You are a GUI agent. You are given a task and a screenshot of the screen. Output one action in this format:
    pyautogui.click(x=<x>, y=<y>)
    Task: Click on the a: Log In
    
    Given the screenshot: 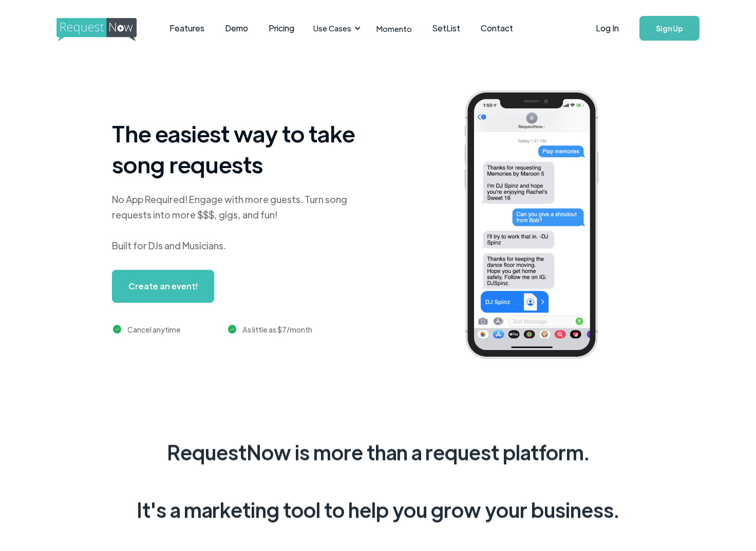 What is the action you would take?
    pyautogui.click(x=607, y=28)
    